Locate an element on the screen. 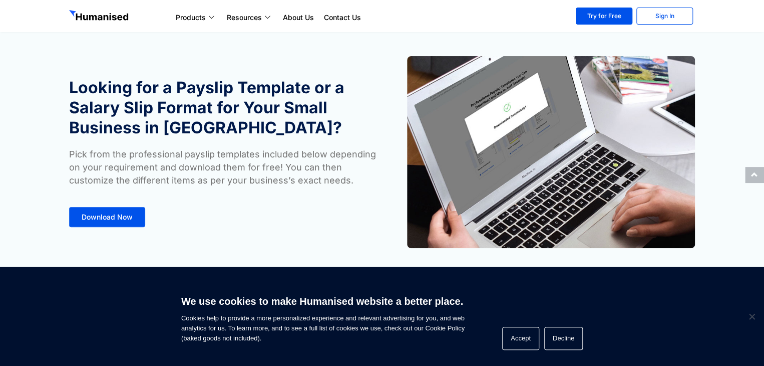 Image resolution: width=764 pixels, height=366 pixels. span: Decline is located at coordinates (752, 316).